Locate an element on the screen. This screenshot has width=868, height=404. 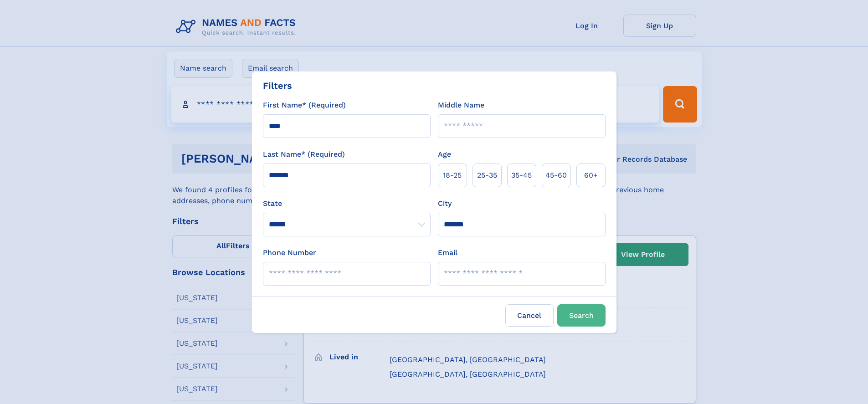
span: 18‑25 is located at coordinates (452, 175).